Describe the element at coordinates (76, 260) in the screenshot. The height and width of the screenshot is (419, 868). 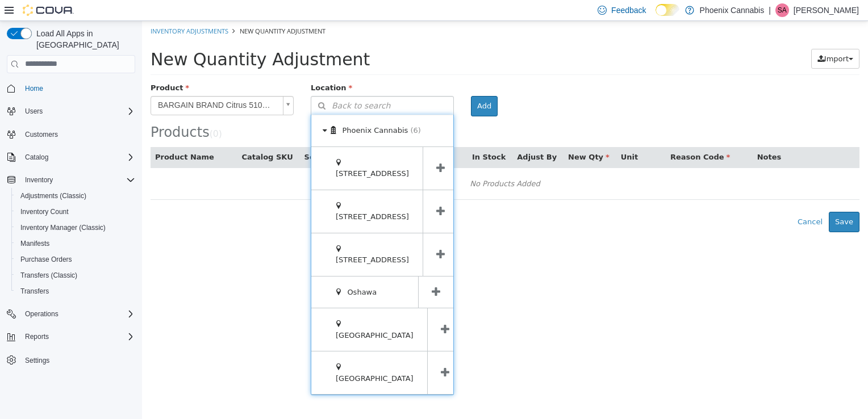
I see `button: Purchase Orders` at that location.